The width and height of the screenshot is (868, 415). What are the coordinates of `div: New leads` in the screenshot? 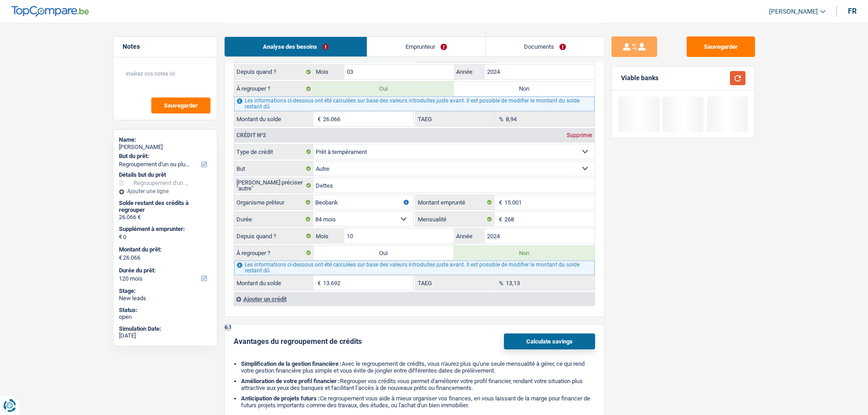 It's located at (165, 298).